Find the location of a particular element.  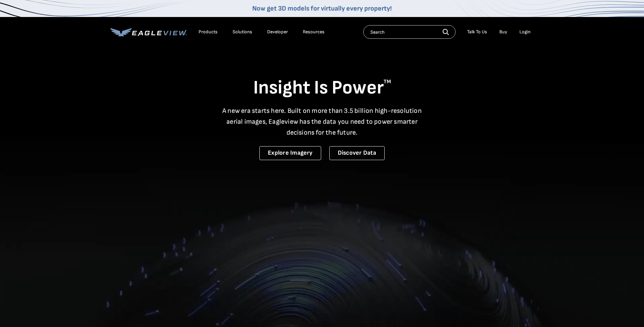

sup: TM is located at coordinates (387, 81).